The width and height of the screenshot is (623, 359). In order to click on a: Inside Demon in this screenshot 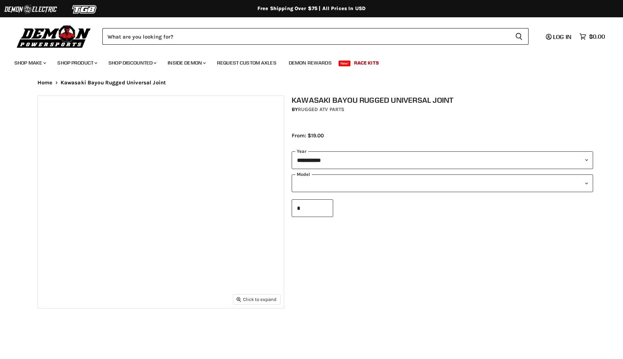, I will do `click(186, 63)`.